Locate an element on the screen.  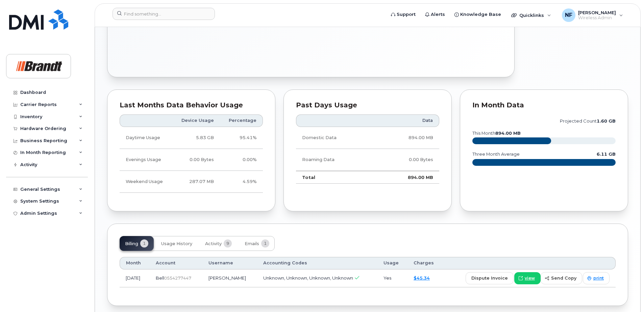
a: $45.34 is located at coordinates (421, 278).